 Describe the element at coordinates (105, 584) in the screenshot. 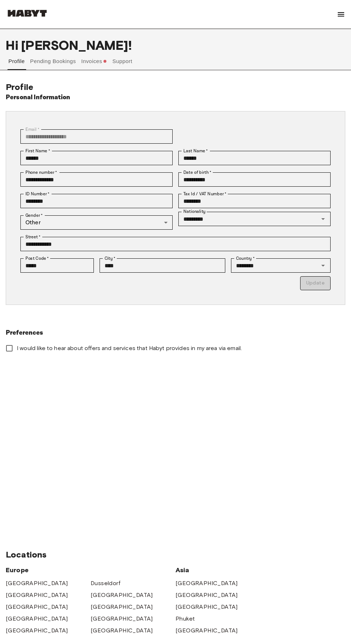

I see `a: Dusseldorf` at that location.